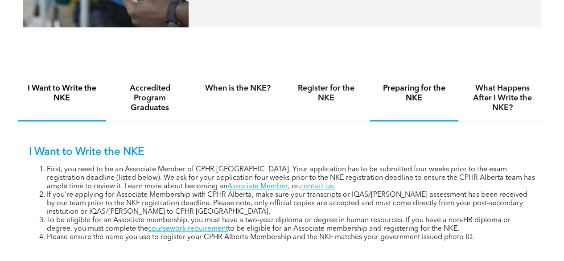  Describe the element at coordinates (318, 186) in the screenshot. I see `a: contact us.` at that location.